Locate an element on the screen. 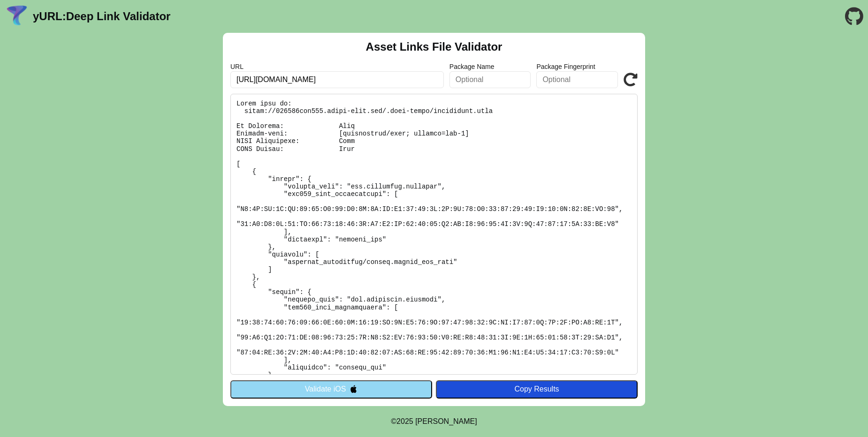  a: yURL:Deep Link Validator is located at coordinates (101, 16).